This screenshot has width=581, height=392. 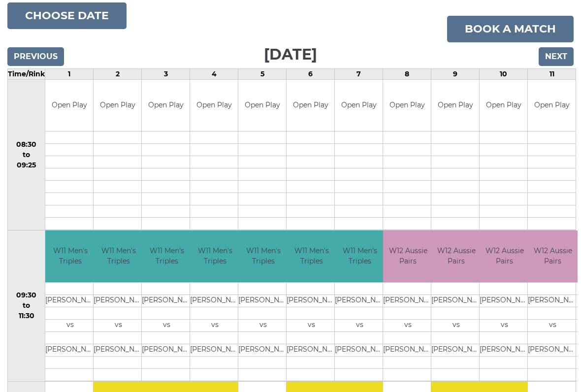 I want to click on td: 2, so click(x=118, y=74).